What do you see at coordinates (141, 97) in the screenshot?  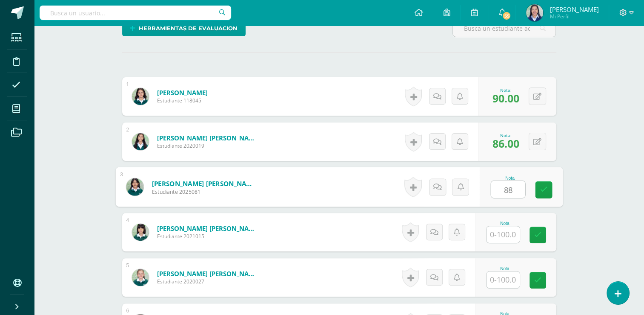 I see `img: 3d32e0d728a6d5d0becd67057815e81f.png` at bounding box center [141, 97].